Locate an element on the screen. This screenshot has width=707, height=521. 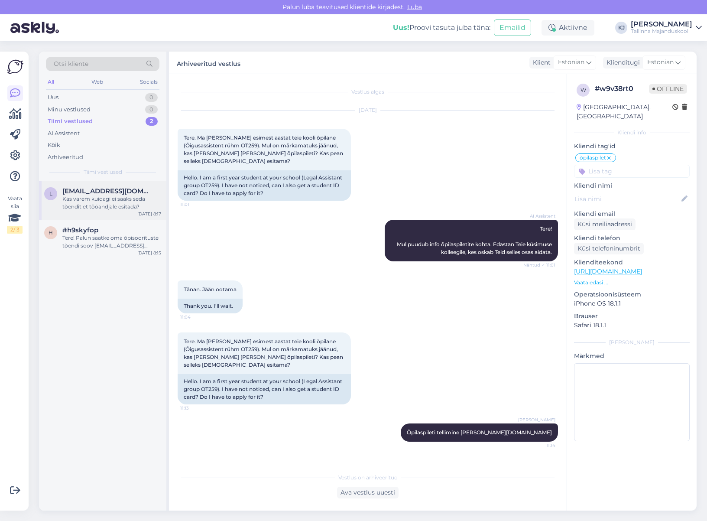
span: 11:14 is located at coordinates (539, 445).